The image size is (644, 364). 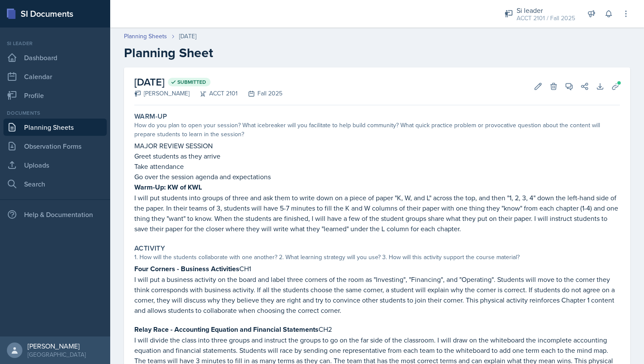 I want to click on h2: Planning Sheet, so click(x=377, y=53).